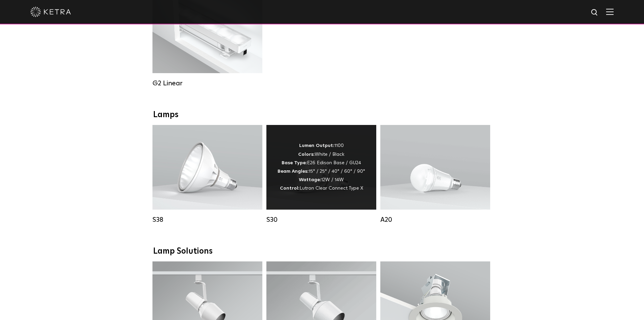 This screenshot has height=320, width=644. Describe the element at coordinates (207, 220) in the screenshot. I see `div: S38` at that location.